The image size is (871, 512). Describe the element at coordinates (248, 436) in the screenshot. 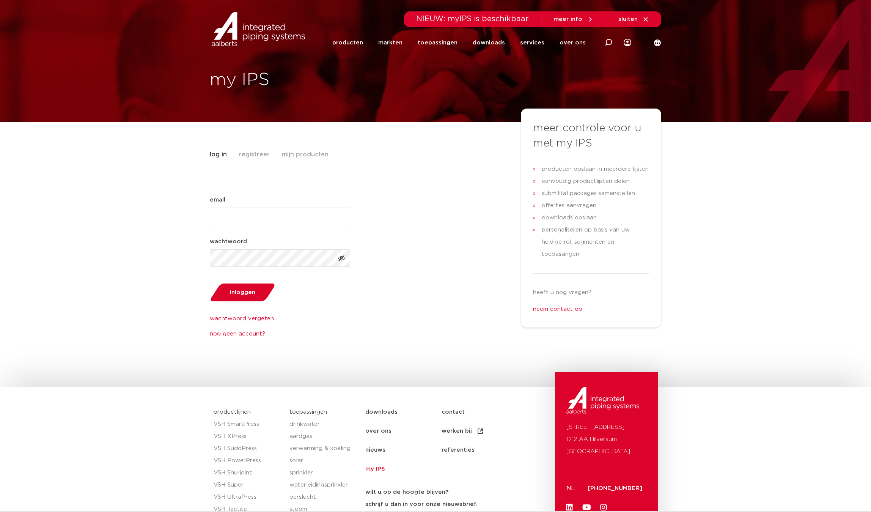

I see `a: VSH XPress` at that location.